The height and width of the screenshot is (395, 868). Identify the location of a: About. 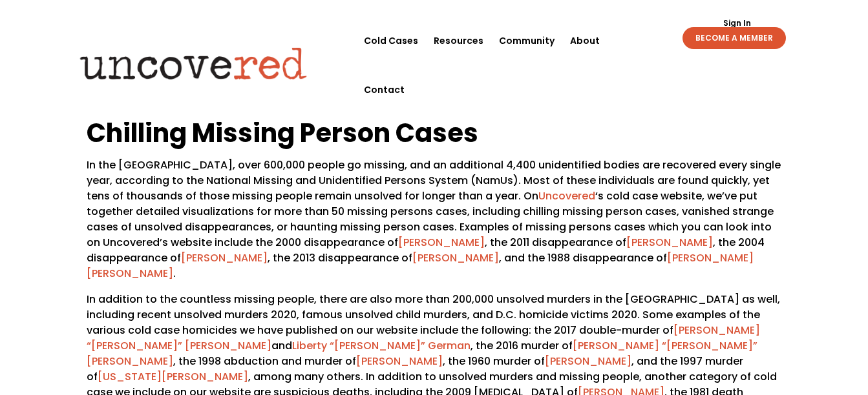
(584, 41).